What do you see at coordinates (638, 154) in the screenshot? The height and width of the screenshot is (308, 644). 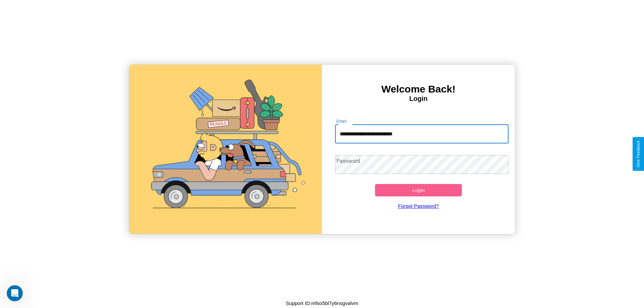 I see `div: Give Feedback` at bounding box center [638, 154].